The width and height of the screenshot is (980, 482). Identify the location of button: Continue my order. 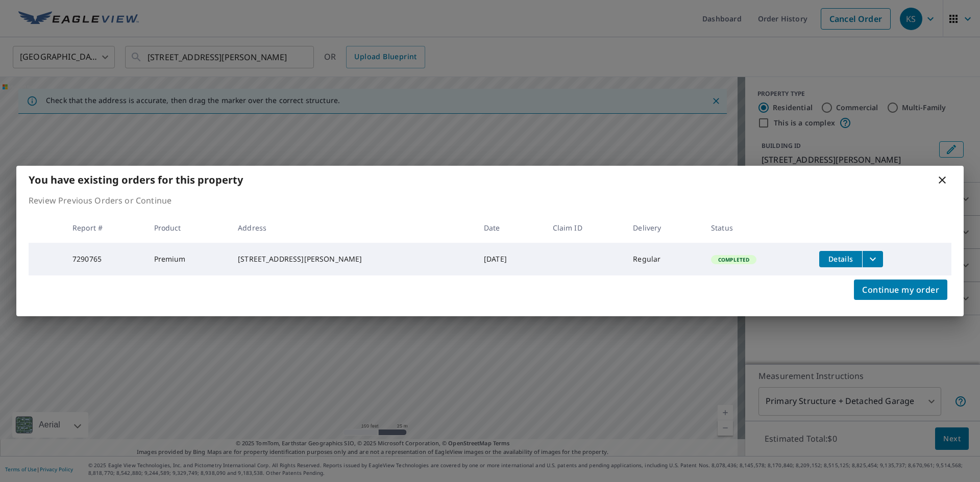
(900, 290).